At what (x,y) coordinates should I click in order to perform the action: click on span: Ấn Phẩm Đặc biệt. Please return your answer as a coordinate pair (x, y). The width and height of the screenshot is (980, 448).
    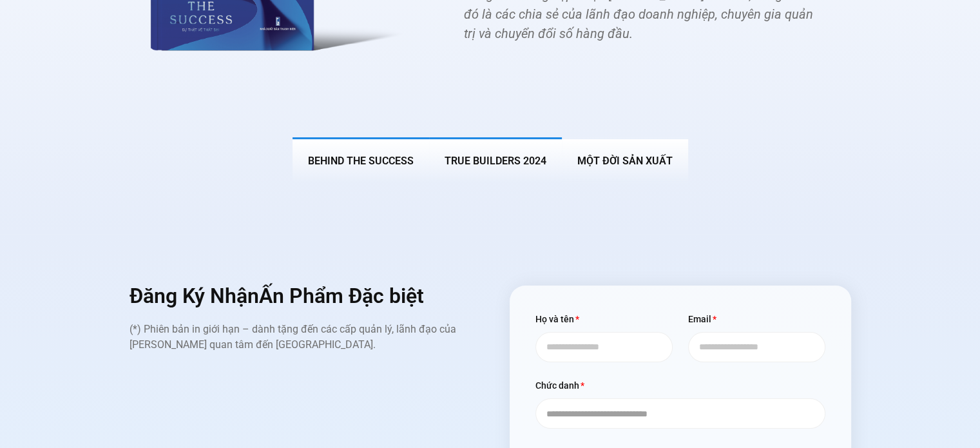
    Looking at the image, I should click on (342, 295).